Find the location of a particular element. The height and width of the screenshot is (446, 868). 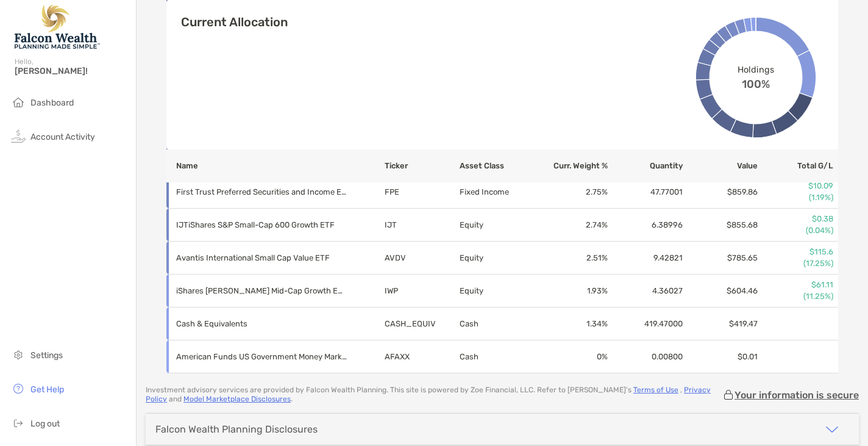

td: $419.47 is located at coordinates (721, 324).